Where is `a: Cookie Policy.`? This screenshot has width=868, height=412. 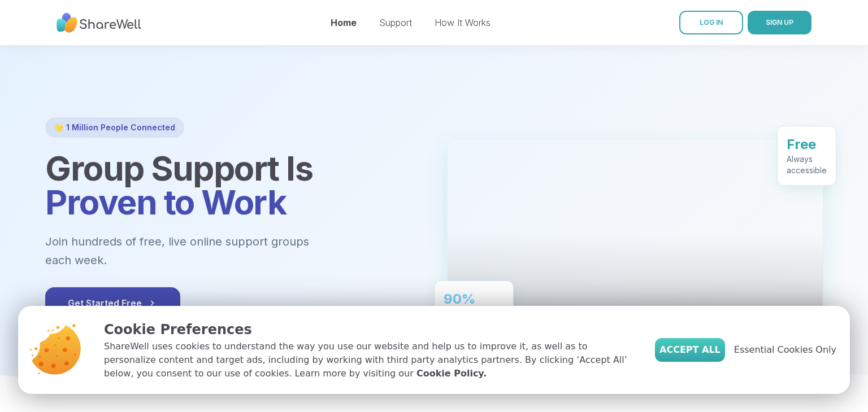 a: Cookie Policy. is located at coordinates (452, 374).